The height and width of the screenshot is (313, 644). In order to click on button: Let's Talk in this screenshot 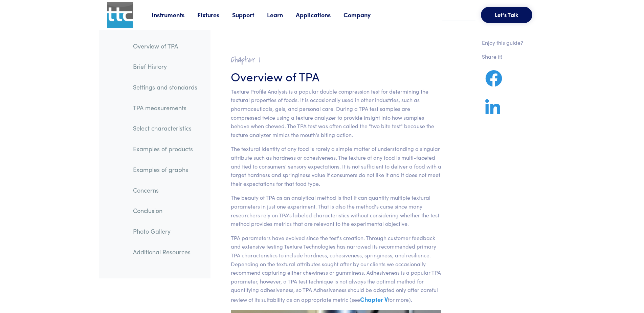, I will do `click(507, 15)`.